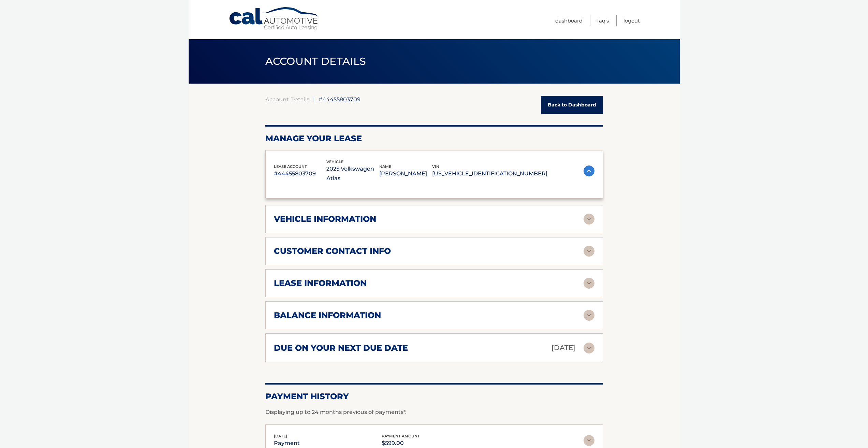 This screenshot has height=448, width=868. I want to click on a: FAQ's, so click(603, 21).